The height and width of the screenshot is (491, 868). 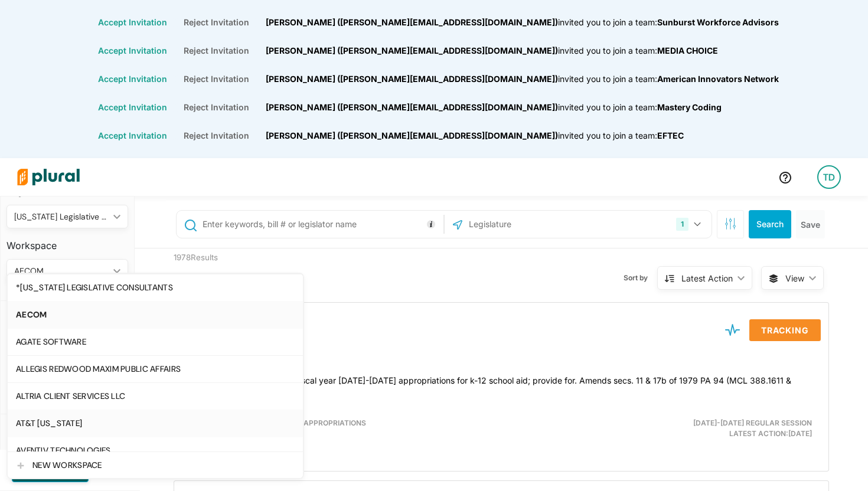 I want to click on a: NEW WORKSPACE, so click(x=155, y=465).